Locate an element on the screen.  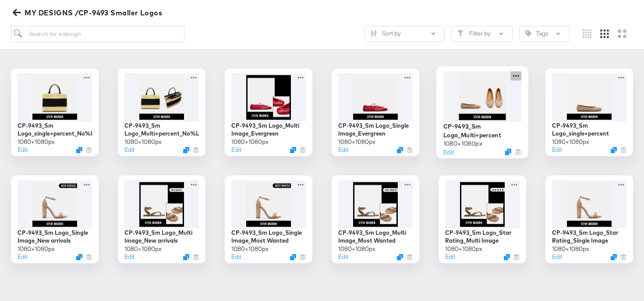
div: CP-9493_Sm Logo_single+percent is located at coordinates (589, 129).